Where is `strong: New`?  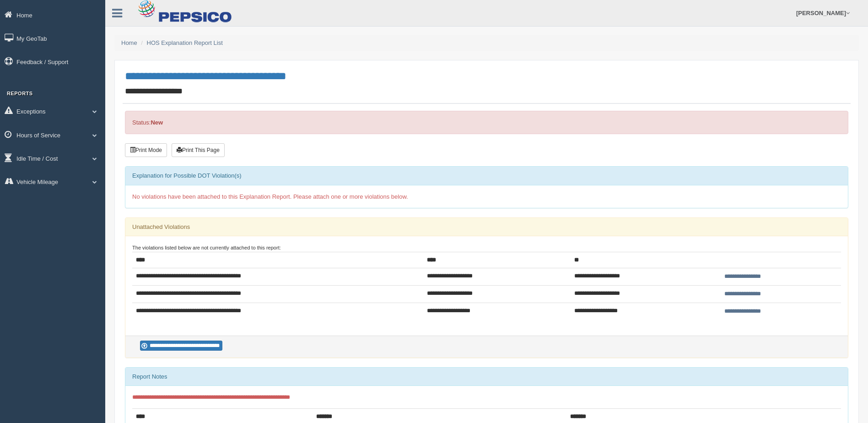 strong: New is located at coordinates (157, 122).